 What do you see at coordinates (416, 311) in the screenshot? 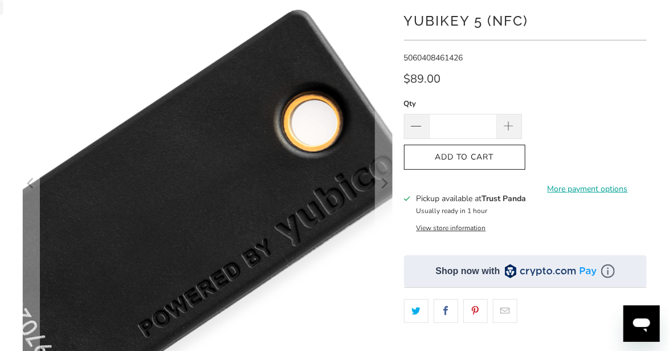
I see `a: Share this on Twitter` at bounding box center [416, 311].